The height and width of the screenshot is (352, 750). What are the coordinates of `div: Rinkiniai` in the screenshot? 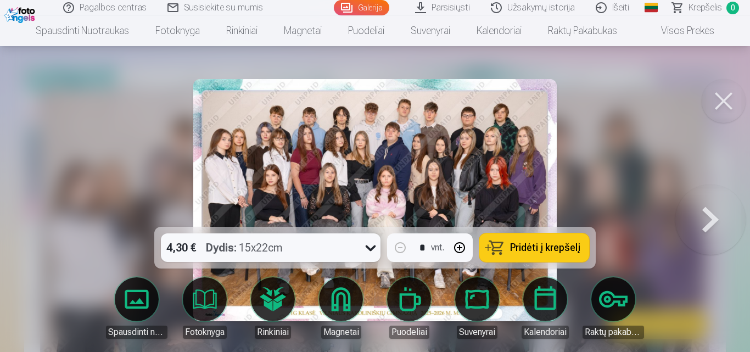 It's located at (273, 332).